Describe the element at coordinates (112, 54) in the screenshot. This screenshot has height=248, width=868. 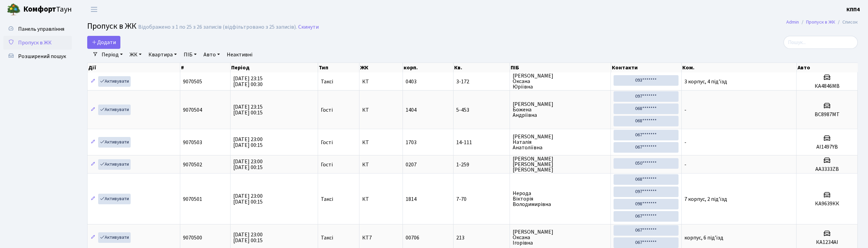
I see `a: Період` at that location.